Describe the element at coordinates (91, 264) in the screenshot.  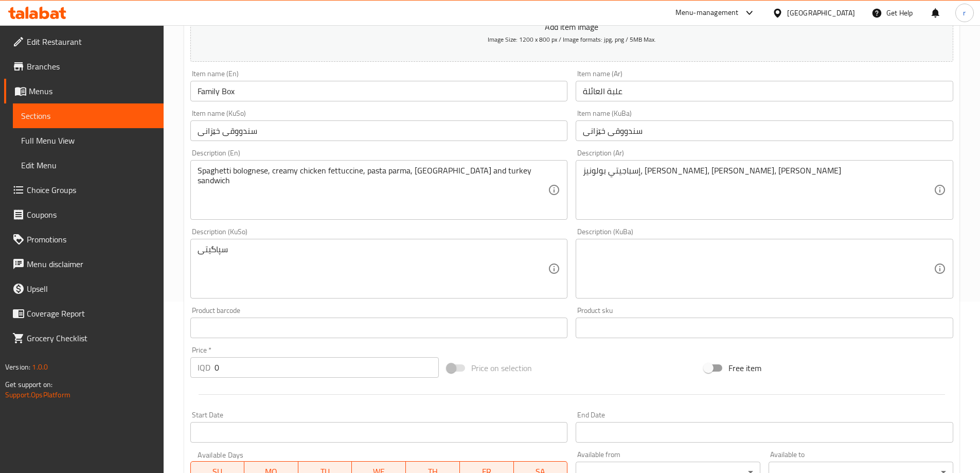
I see `span: Menu disclaimer` at that location.